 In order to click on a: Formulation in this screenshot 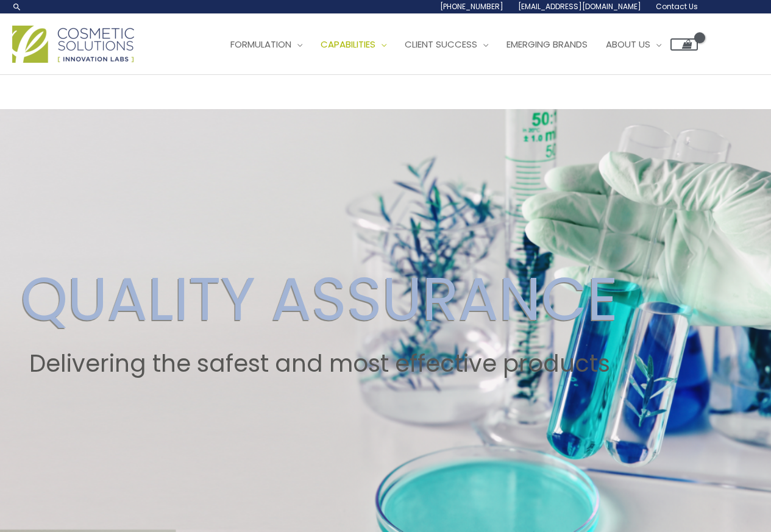, I will do `click(267, 44)`.